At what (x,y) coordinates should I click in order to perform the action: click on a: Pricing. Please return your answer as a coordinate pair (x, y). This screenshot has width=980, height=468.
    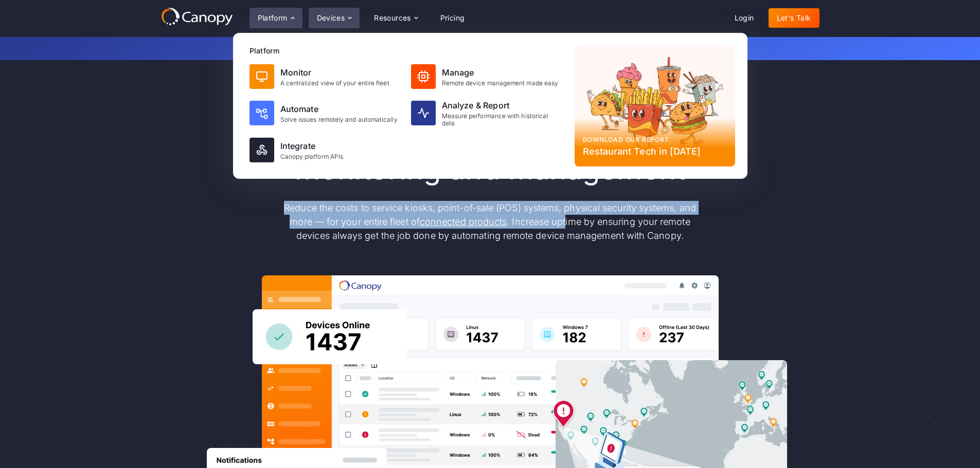
    Looking at the image, I should click on (453, 18).